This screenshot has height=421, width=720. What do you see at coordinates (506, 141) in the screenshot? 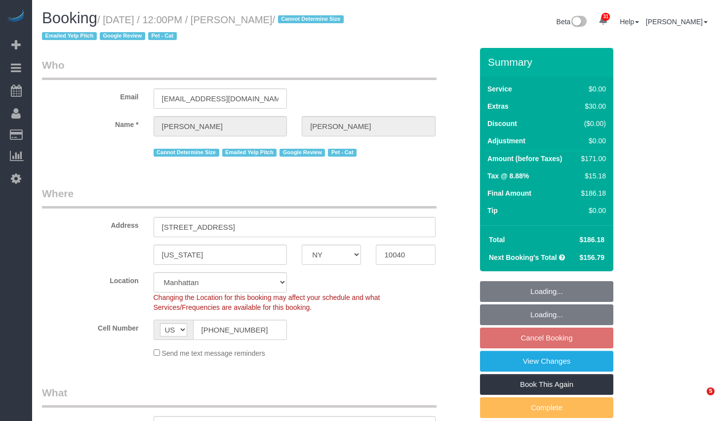
I see `label: Adjustment` at bounding box center [506, 141].